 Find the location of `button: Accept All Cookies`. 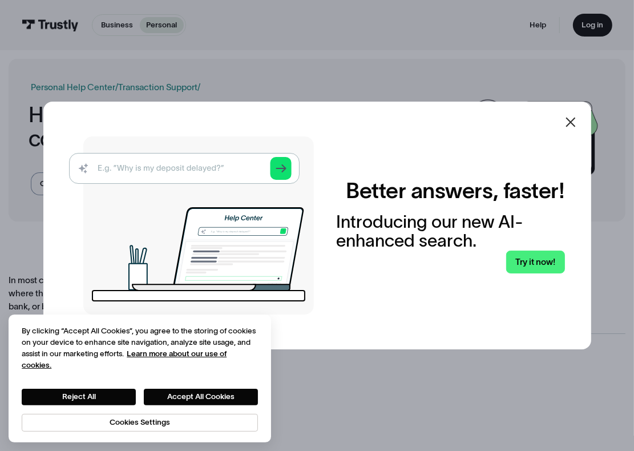

button: Accept All Cookies is located at coordinates (201, 396).